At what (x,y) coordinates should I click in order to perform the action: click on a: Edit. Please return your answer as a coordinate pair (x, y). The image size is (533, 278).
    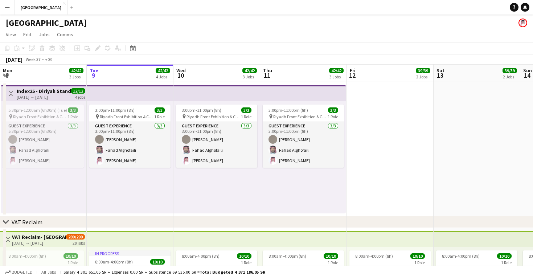
    Looking at the image, I should click on (27, 34).